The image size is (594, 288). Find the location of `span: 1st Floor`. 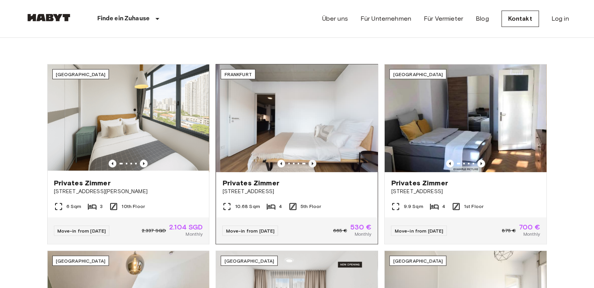

span: 1st Floor is located at coordinates (474, 207).